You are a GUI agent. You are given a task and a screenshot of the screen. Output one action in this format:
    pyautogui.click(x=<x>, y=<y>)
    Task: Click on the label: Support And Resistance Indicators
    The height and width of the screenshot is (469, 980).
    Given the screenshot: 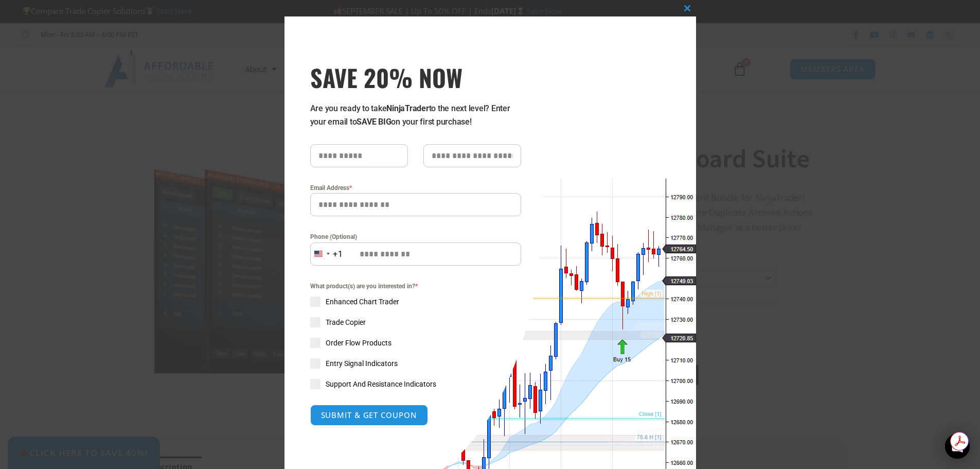 What is the action you would take?
    pyautogui.click(x=415, y=384)
    